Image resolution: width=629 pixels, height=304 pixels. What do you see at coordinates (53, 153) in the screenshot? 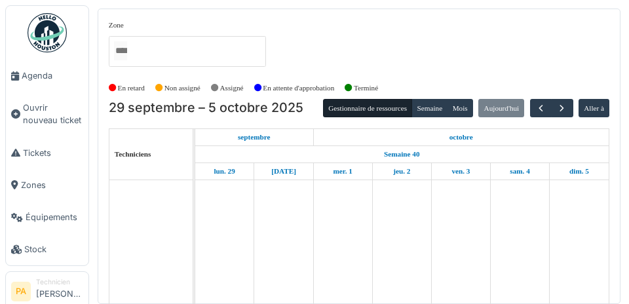
I see `span: Tickets` at bounding box center [53, 153].